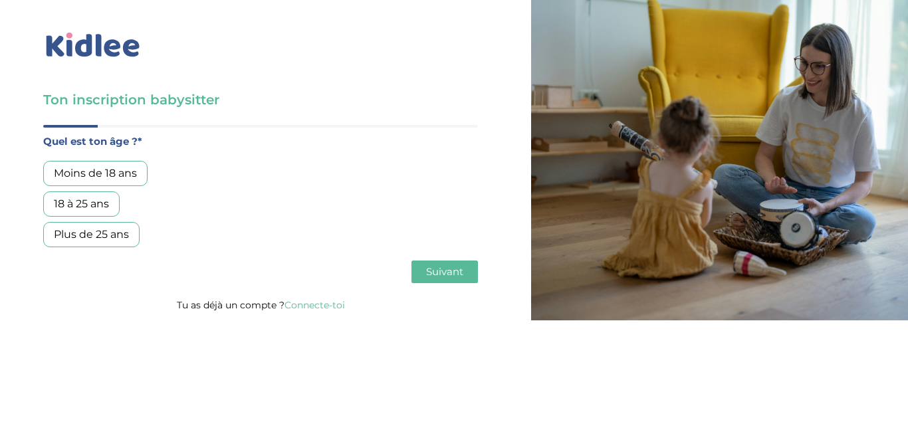 Image resolution: width=908 pixels, height=426 pixels. What do you see at coordinates (74, 272) in the screenshot?
I see `button: Précédent` at bounding box center [74, 272].